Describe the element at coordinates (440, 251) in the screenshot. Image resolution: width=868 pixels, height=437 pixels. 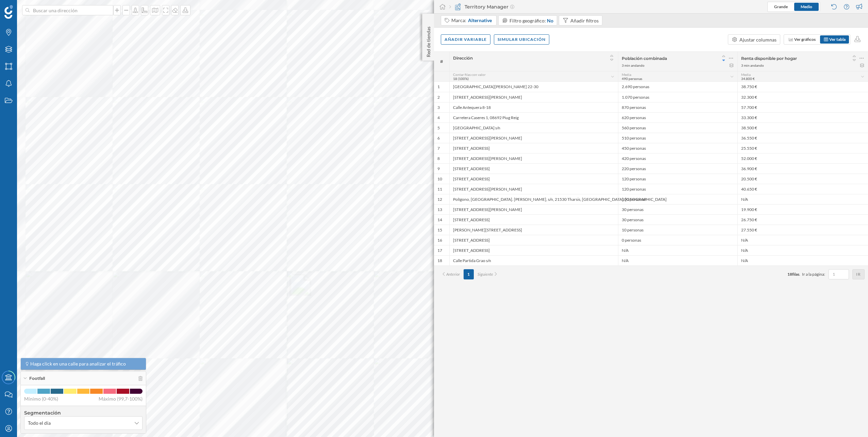
I see `div: 17` at that location.